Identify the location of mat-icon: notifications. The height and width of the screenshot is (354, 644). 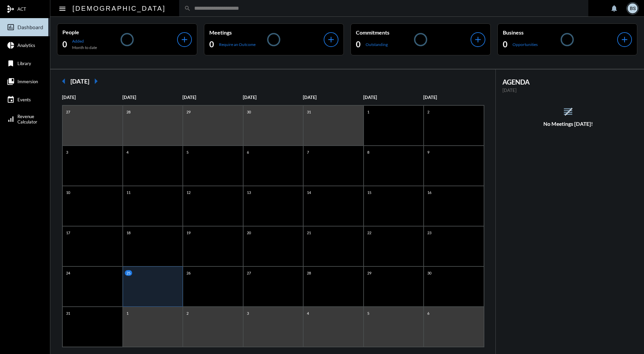
(614, 9).